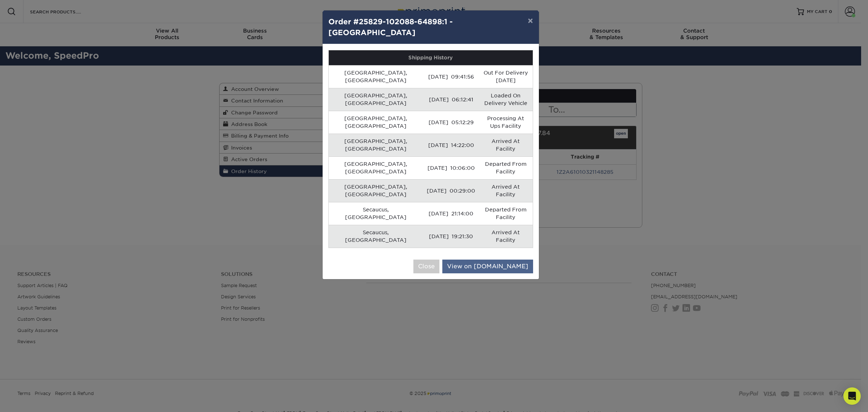 This screenshot has height=412, width=868. What do you see at coordinates (852, 396) in the screenshot?
I see `div: Open Intercom Messenger` at bounding box center [852, 396].